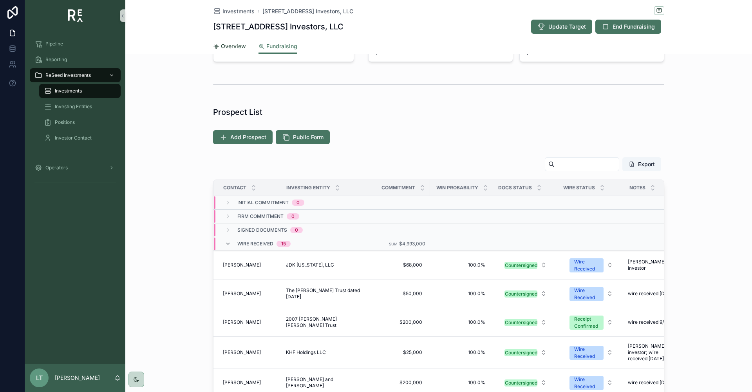 The image size is (752, 392). What do you see at coordinates (39, 378) in the screenshot?
I see `span: LT` at bounding box center [39, 378].